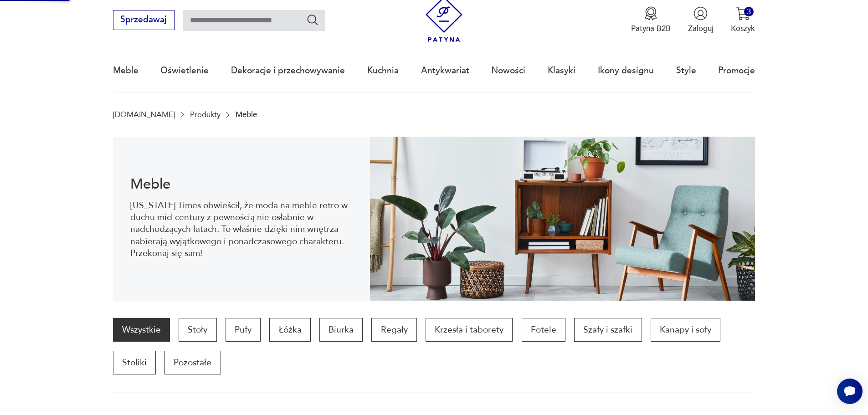  What do you see at coordinates (135, 363) in the screenshot?
I see `p: Stoliki` at bounding box center [135, 363].